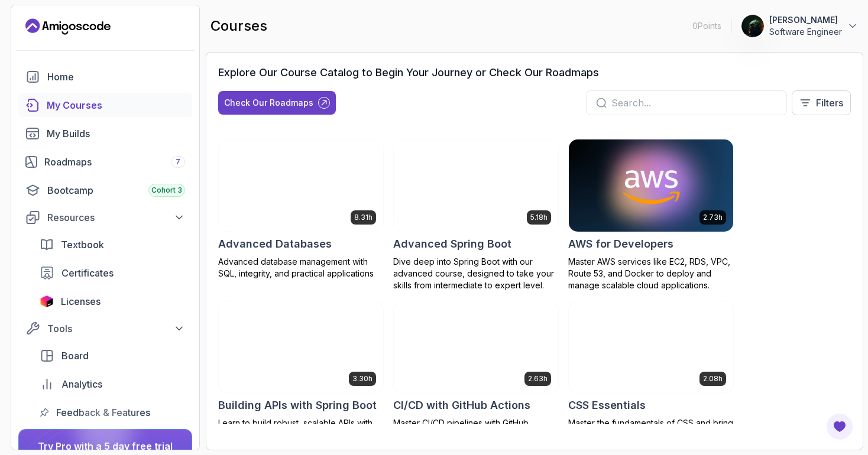 The image size is (868, 455). Describe the element at coordinates (363, 217) in the screenshot. I see `p: 8.31h` at that location.